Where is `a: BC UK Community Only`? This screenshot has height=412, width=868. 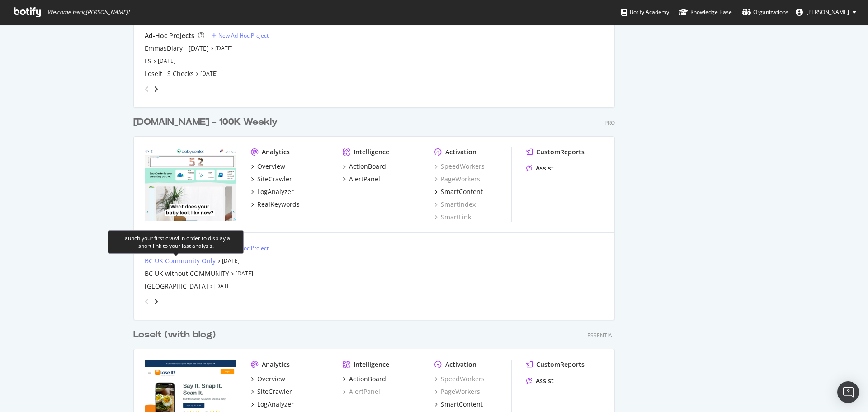
a: BC UK Community Only is located at coordinates (180, 261).